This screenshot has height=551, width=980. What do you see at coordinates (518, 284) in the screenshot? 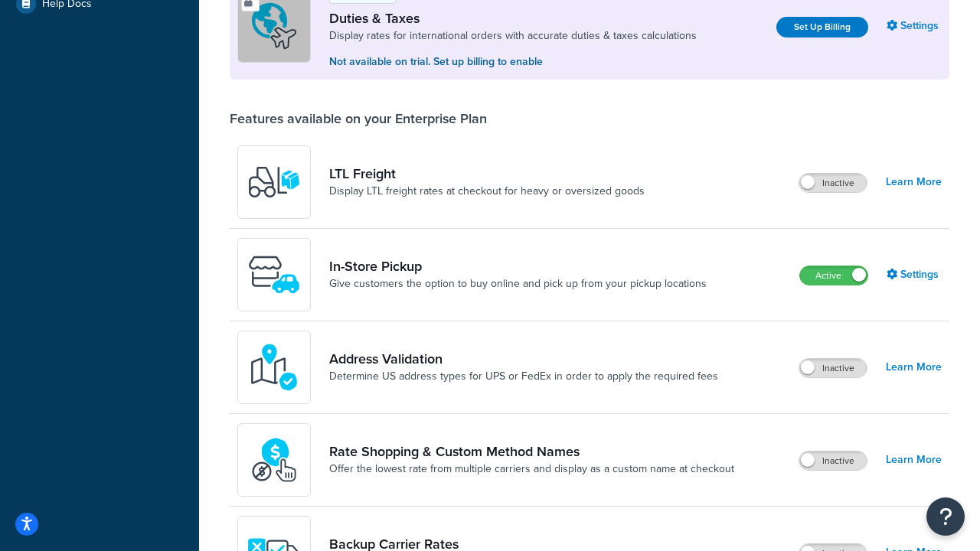
I see `a: Give customers the option to buy online and pick up from your pickup locations` at bounding box center [518, 284].